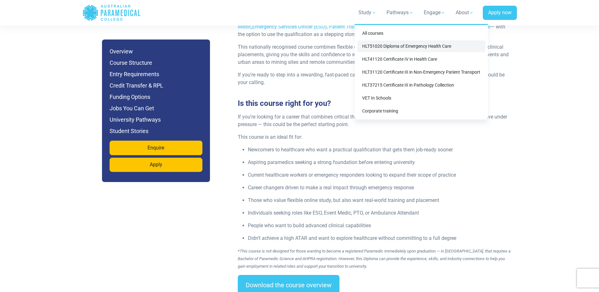  I want to click on a: Pathways, so click(400, 13).